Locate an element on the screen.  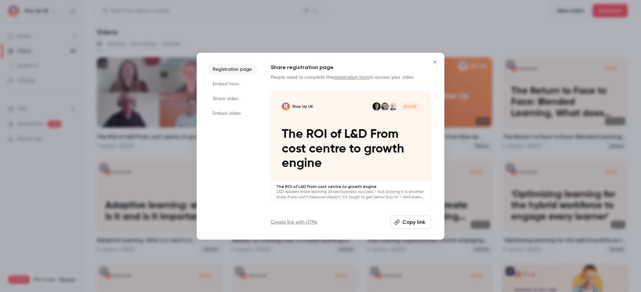
img: Josh Bersin is located at coordinates (377, 106).